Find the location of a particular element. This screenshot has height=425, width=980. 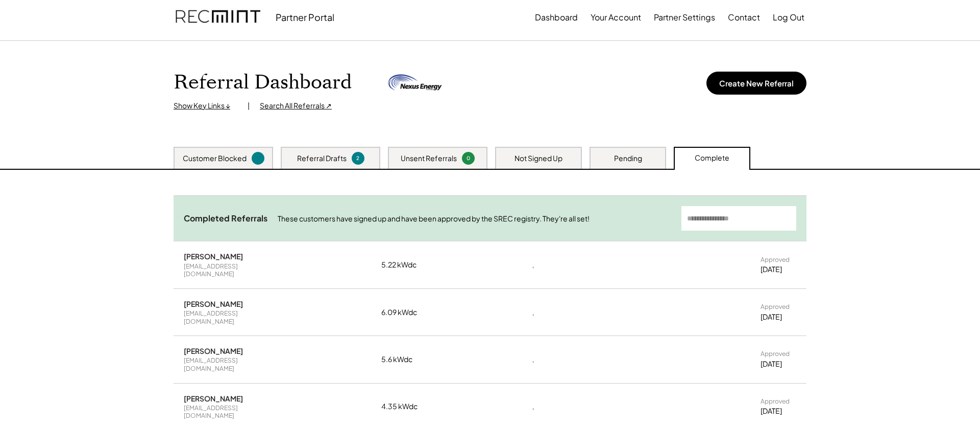

img: nexus-energy-systems.png is located at coordinates (416, 82).